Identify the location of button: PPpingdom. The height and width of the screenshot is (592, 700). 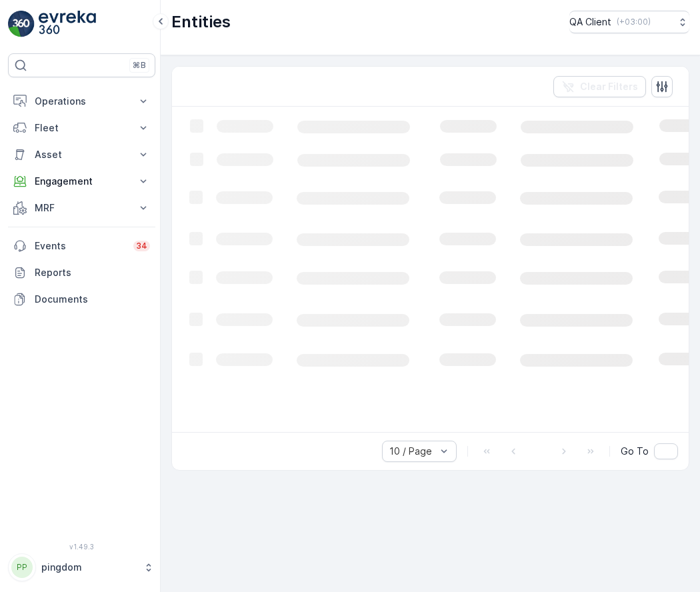
(81, 567).